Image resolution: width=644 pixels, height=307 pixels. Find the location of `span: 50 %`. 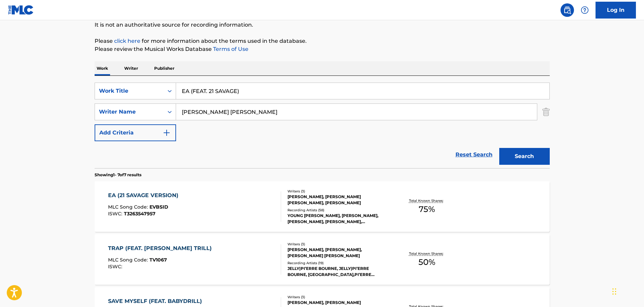

span: 50 % is located at coordinates (427, 262).